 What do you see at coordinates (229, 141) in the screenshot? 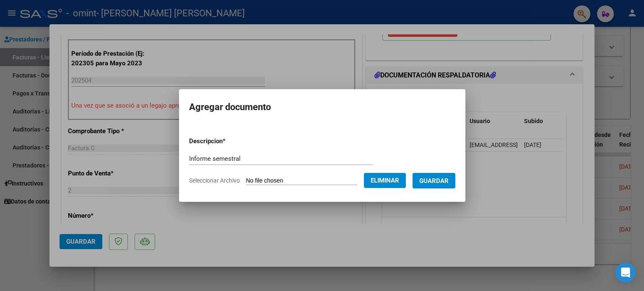
I see `p: Descripcion` at bounding box center [229, 141].